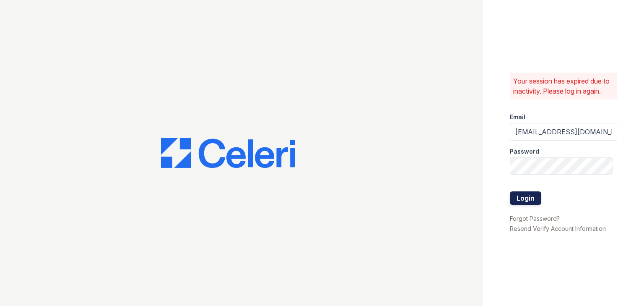 The image size is (644, 306). What do you see at coordinates (525, 198) in the screenshot?
I see `button: Login` at bounding box center [525, 198].